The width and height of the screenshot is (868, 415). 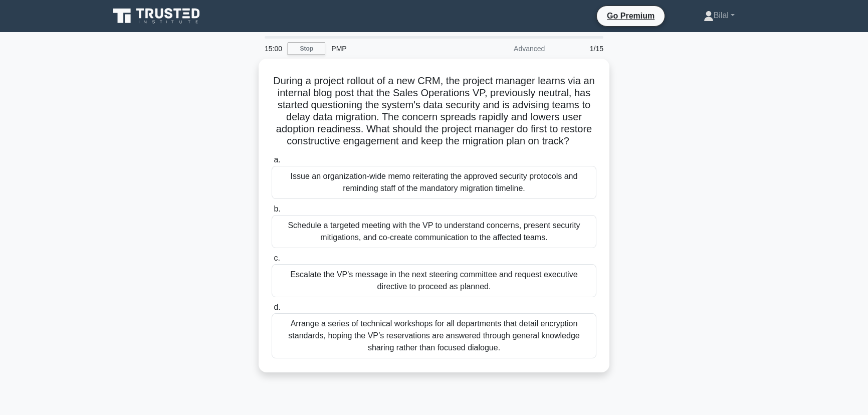 What do you see at coordinates (580, 49) in the screenshot?
I see `div: 1/15` at bounding box center [580, 49].